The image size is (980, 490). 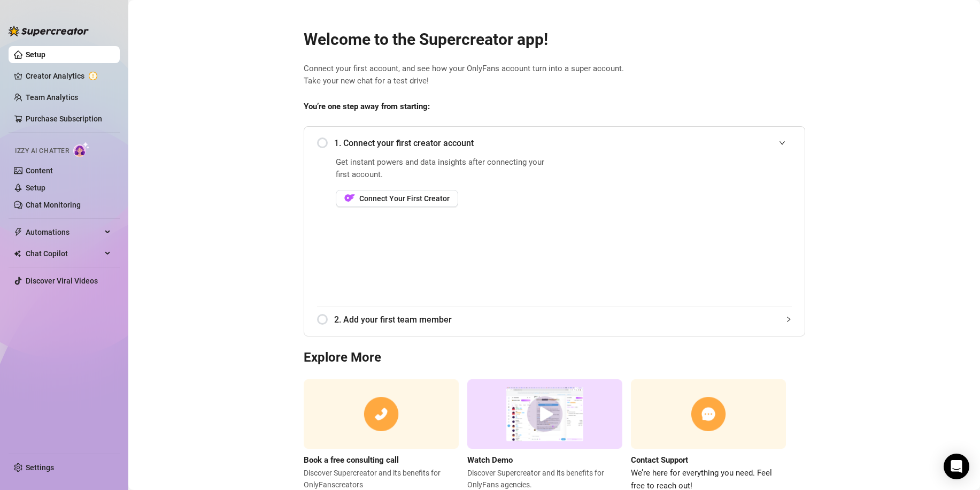 What do you see at coordinates (17, 254) in the screenshot?
I see `img: Chat Copilot` at bounding box center [17, 254].